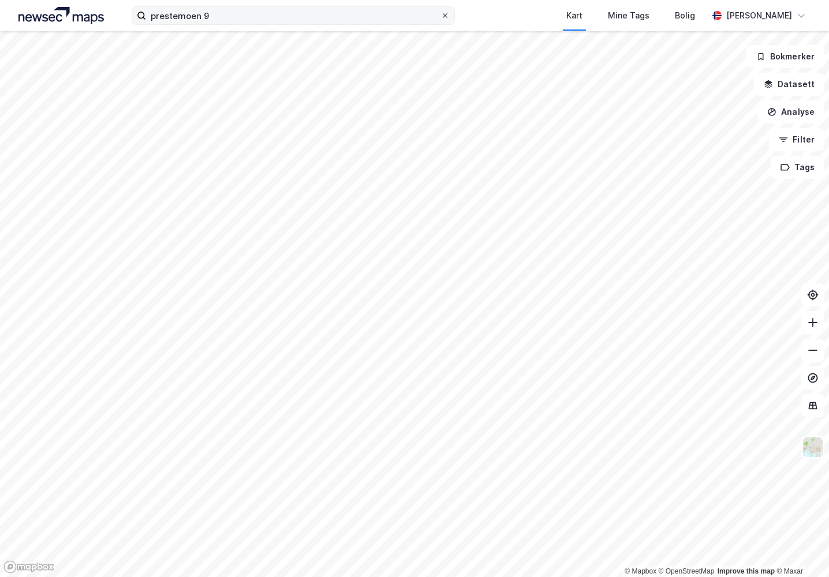 This screenshot has height=577, width=829. I want to click on input: Søk på adresse, matrikkel, gårdeiere, leietakere eller personer, so click(293, 16).